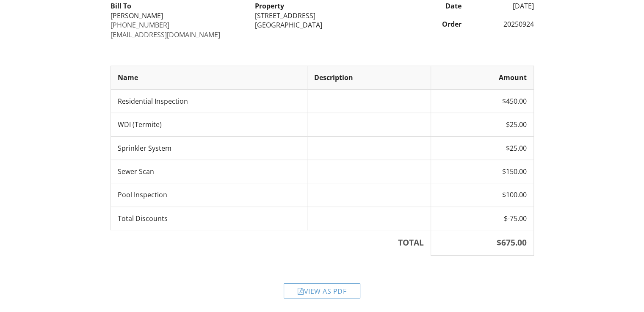 The height and width of the screenshot is (312, 644). I want to click on th: Amount, so click(482, 77).